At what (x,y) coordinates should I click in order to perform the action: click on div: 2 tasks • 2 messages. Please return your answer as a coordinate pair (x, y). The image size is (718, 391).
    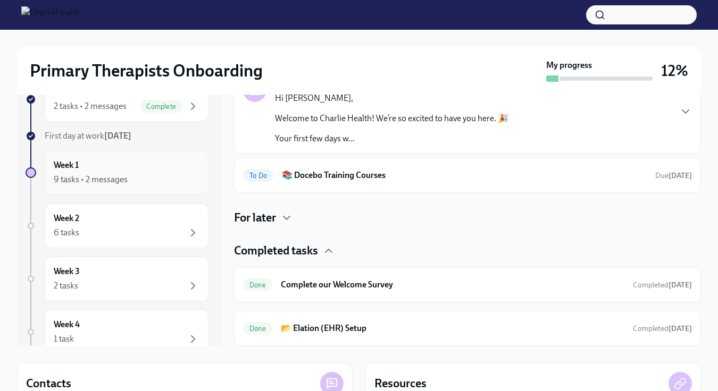
    Looking at the image, I should click on (90, 106).